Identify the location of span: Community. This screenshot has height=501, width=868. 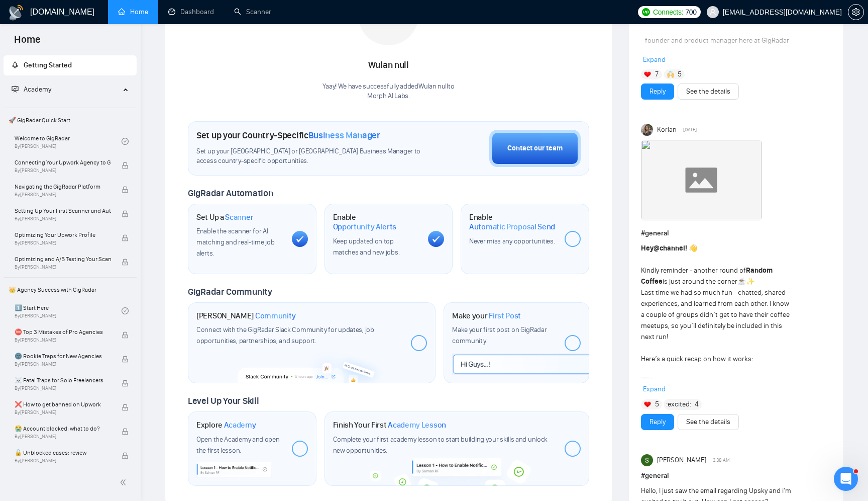
(275, 316).